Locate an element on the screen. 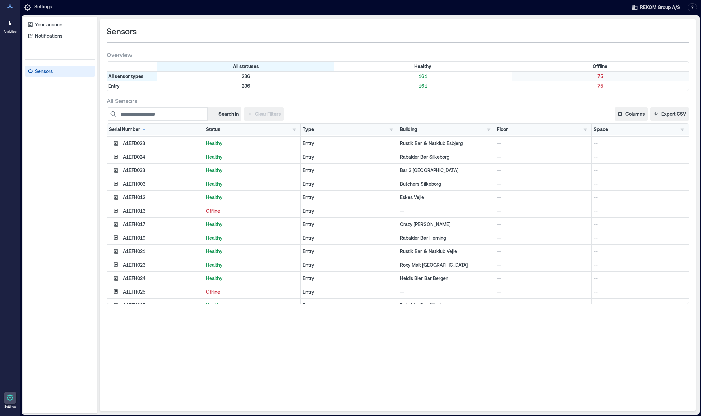  button: REKOM Group A/S is located at coordinates (656, 7).